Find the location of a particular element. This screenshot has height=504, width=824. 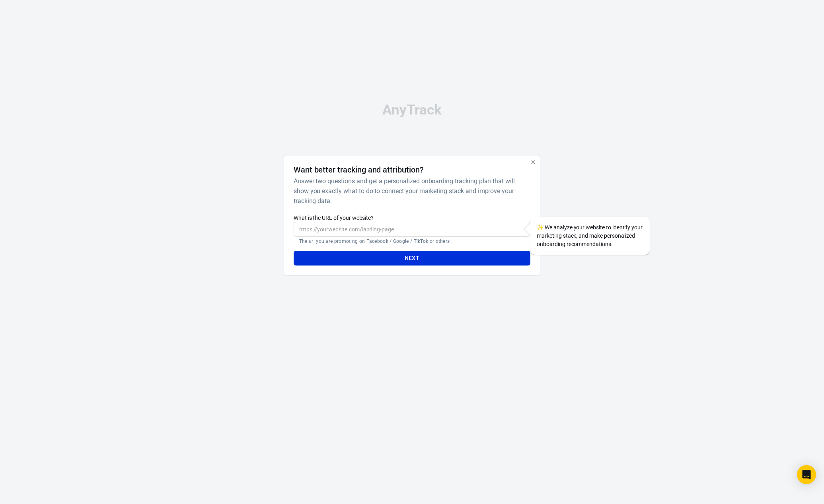

label: What is the URL of your website? is located at coordinates (412, 218).